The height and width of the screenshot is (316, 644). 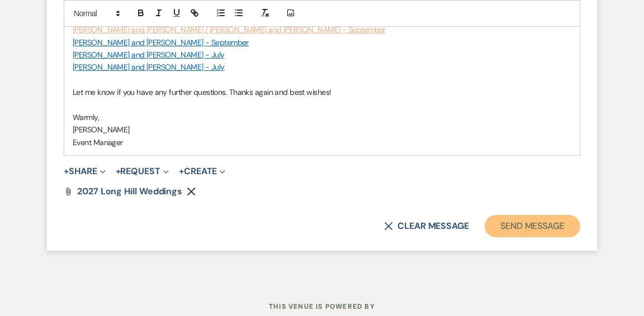 I want to click on button: Clear message, so click(x=427, y=226).